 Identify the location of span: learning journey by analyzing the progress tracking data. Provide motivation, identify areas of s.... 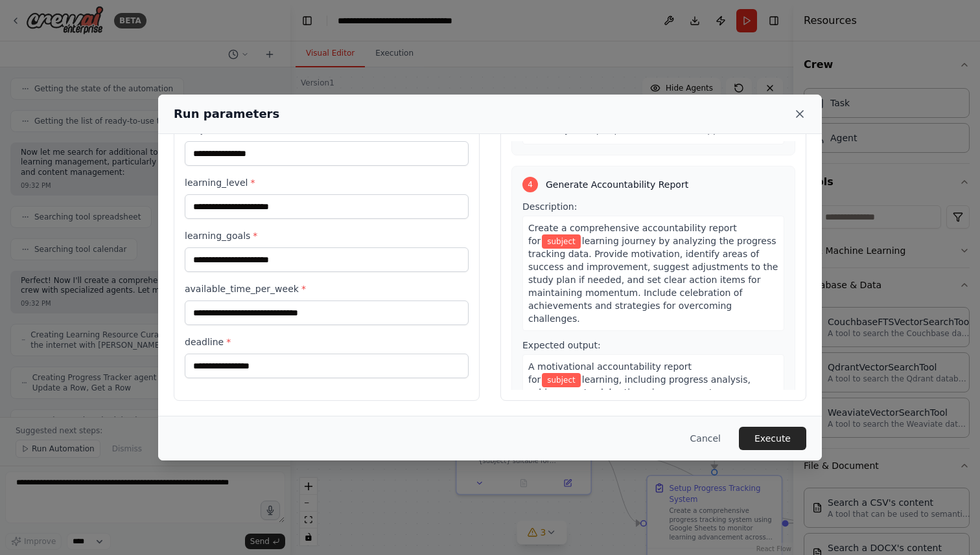
(653, 280).